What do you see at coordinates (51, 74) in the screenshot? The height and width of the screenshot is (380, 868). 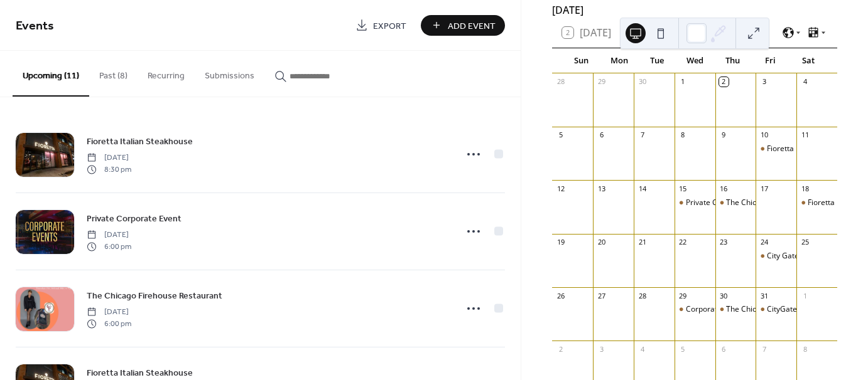 I see `button: Upcoming (11)` at bounding box center [51, 74].